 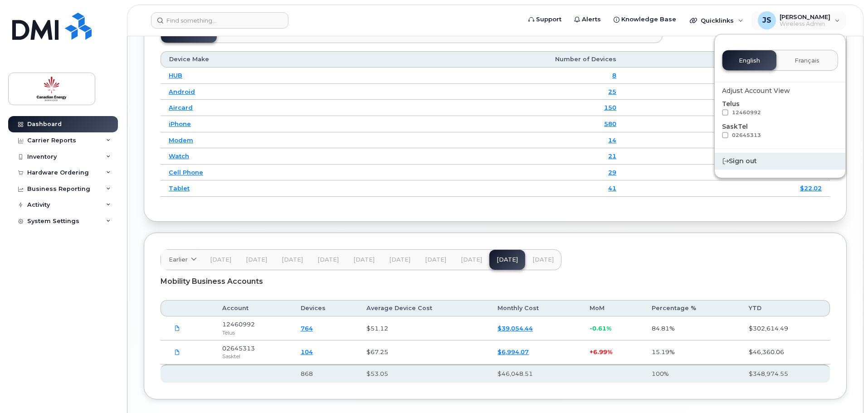 What do you see at coordinates (535, 373) in the screenshot?
I see `th: $46,048.51` at bounding box center [535, 373].